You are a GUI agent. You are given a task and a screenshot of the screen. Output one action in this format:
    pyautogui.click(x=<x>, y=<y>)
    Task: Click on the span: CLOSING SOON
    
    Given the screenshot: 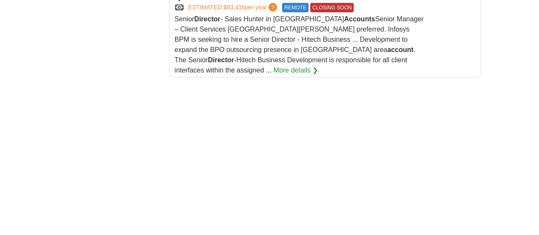 What is the action you would take?
    pyautogui.click(x=332, y=8)
    